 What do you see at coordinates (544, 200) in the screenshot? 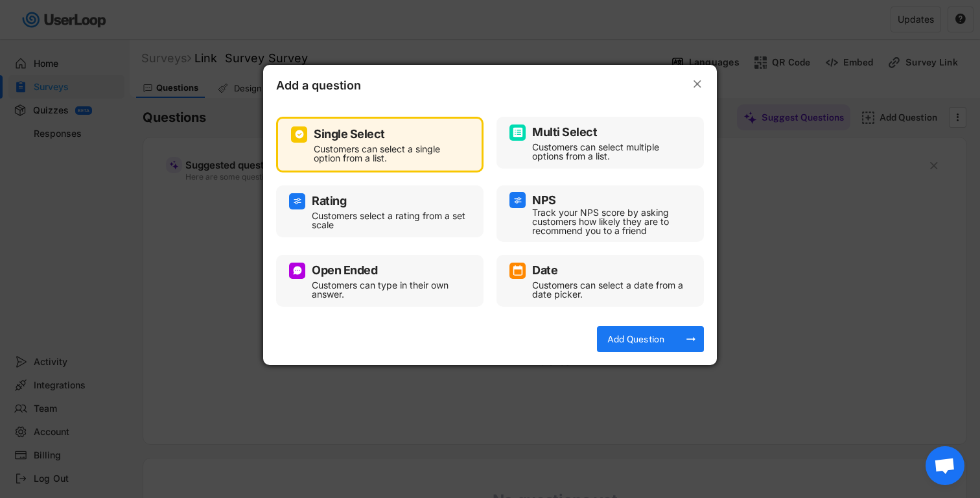
I see `div: NPS` at bounding box center [544, 200].